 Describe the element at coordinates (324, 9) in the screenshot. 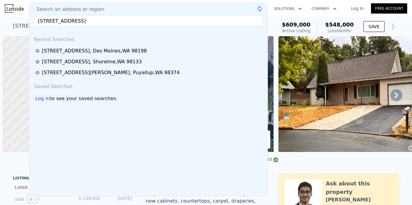

I see `button: Company` at that location.